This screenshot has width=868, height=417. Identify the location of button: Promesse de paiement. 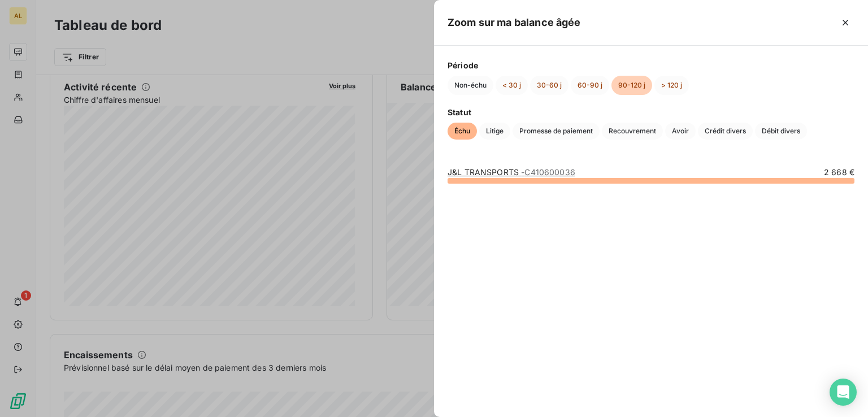
(556, 131).